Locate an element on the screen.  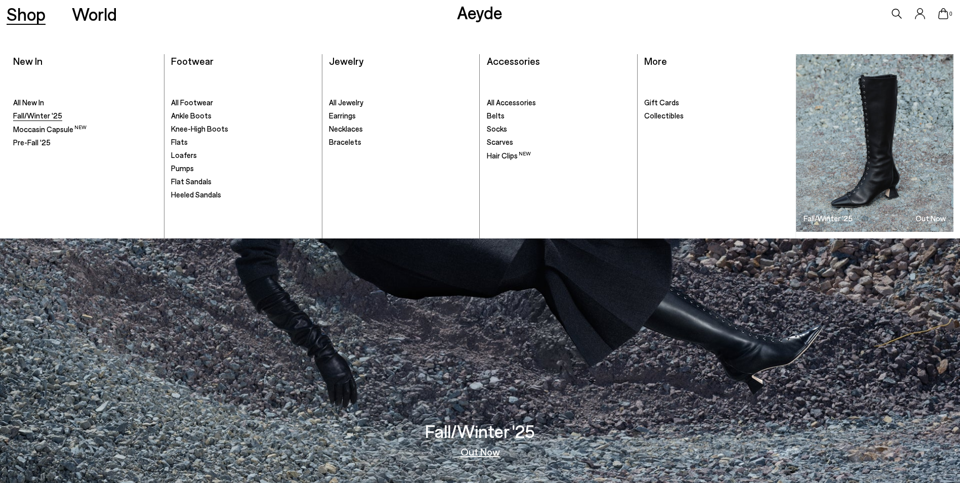
span: Gift Cards is located at coordinates (661, 102).